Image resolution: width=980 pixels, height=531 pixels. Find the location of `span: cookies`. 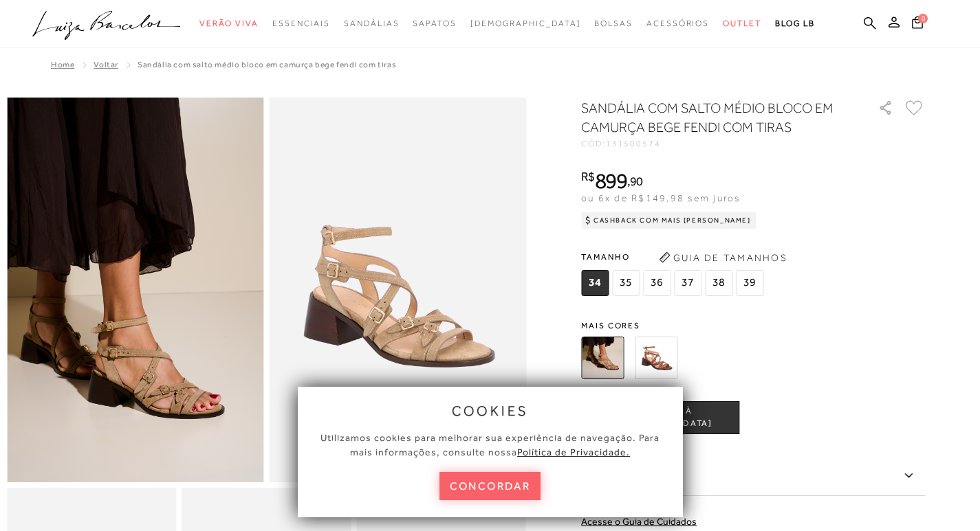

span: cookies is located at coordinates (490, 411).